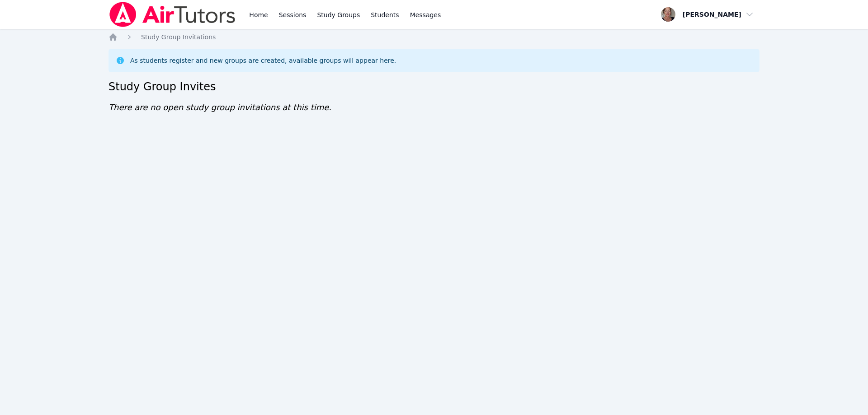 This screenshot has width=868, height=415. I want to click on span: Messages, so click(426, 15).